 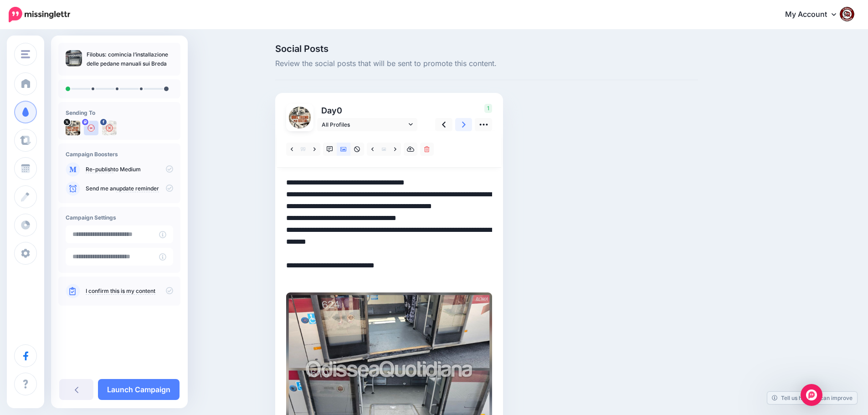 I want to click on img: user_default_image.png, so click(x=91, y=128).